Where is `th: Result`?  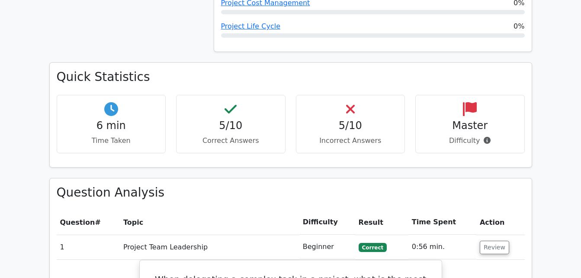 th: Result is located at coordinates (382, 222).